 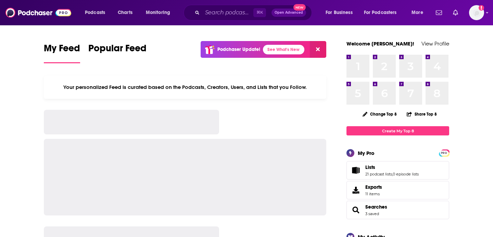 I want to click on a: My Feed, so click(x=62, y=53).